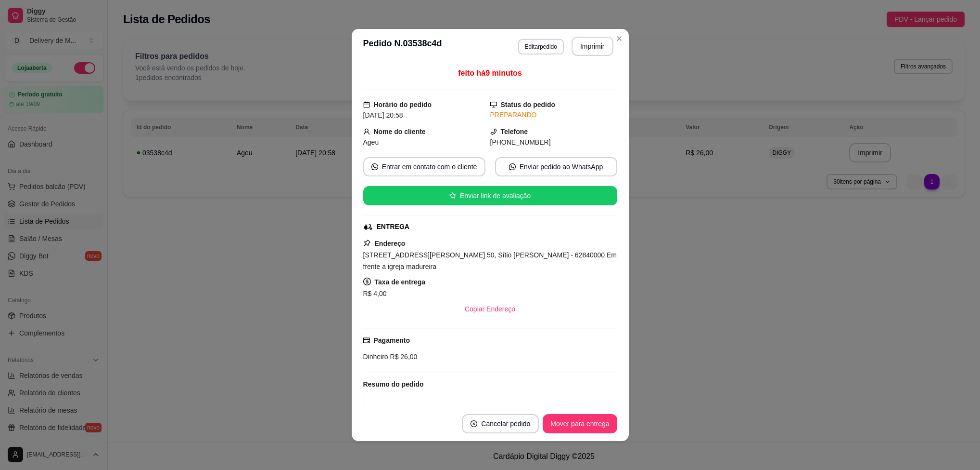  What do you see at coordinates (592, 46) in the screenshot?
I see `button: Imprimir` at bounding box center [592, 46].